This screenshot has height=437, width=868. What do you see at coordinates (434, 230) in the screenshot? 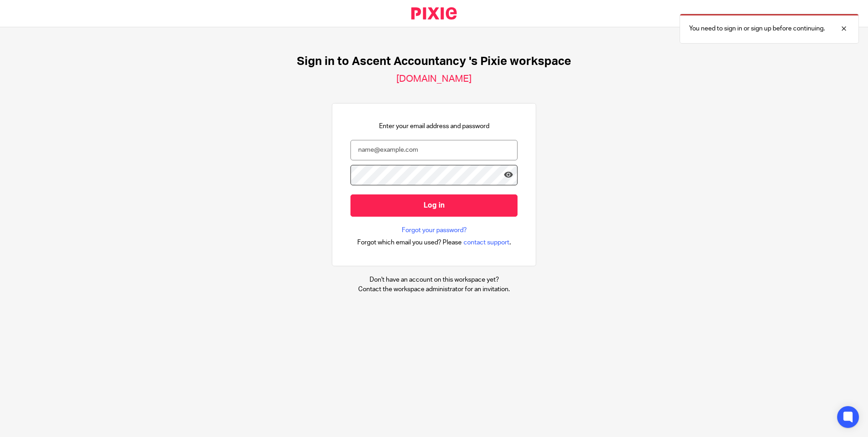
I see `a: Forgot your password?` at bounding box center [434, 230].